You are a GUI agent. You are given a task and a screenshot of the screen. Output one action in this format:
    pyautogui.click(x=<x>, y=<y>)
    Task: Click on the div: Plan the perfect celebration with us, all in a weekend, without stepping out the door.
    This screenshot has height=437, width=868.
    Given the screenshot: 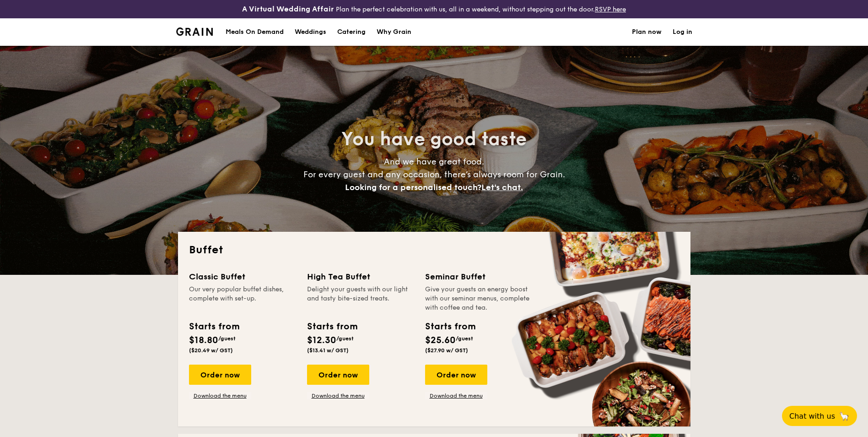 What is the action you would take?
    pyautogui.click(x=434, y=9)
    